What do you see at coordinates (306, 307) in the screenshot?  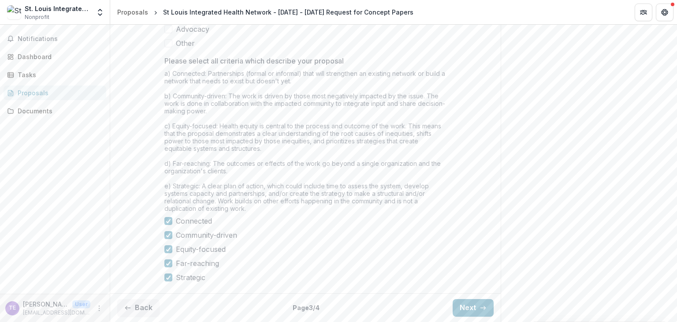 I see `p: Page 3 / 4` at bounding box center [306, 307].